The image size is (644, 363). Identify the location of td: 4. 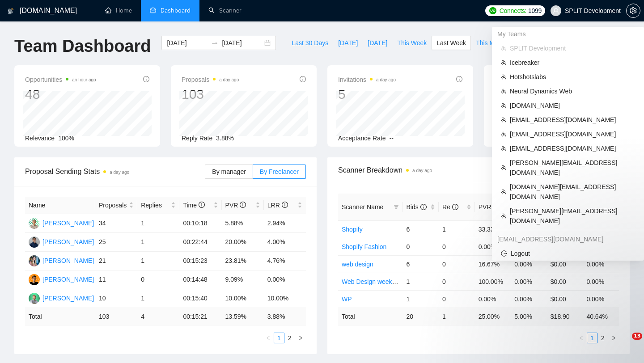
(158, 317).